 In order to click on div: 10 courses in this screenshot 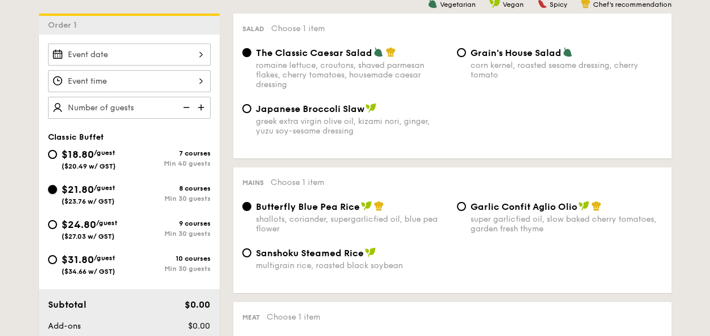, I will do `click(170, 258)`.